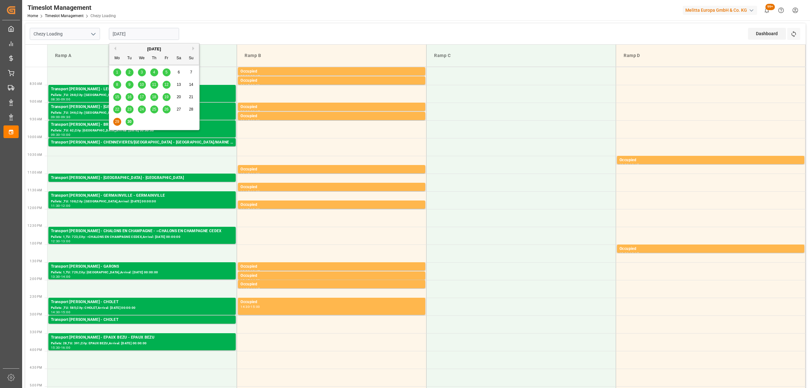  What do you see at coordinates (36, 84) in the screenshot?
I see `span: 8:30 AM` at bounding box center [36, 84].